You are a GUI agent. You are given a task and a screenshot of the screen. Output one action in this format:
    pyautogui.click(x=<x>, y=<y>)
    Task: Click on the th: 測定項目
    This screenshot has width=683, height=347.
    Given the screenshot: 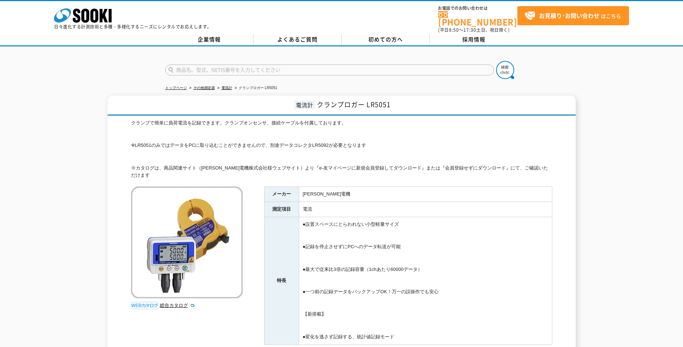 What is the action you would take?
    pyautogui.click(x=282, y=209)
    